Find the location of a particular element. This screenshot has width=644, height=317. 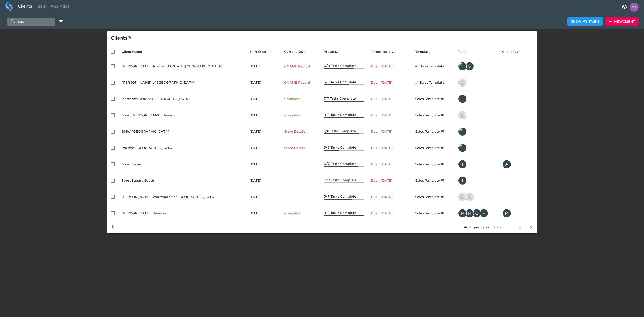

a: Team is located at coordinates (41, 7).